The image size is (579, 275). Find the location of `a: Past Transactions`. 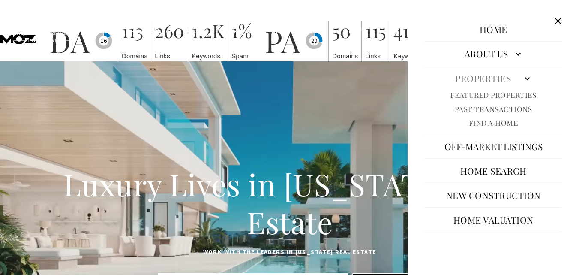

a: Past Transactions is located at coordinates (493, 109).